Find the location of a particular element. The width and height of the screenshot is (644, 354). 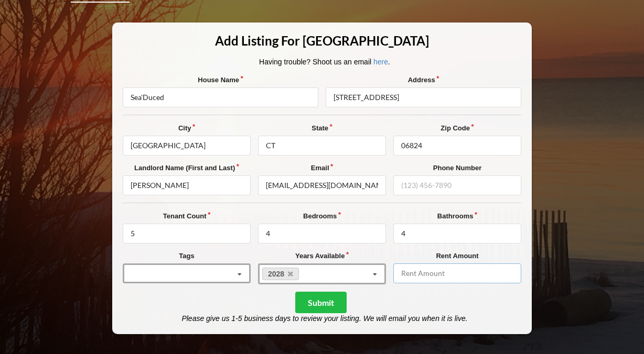

input: (123) 456-7890 is located at coordinates (457, 186).